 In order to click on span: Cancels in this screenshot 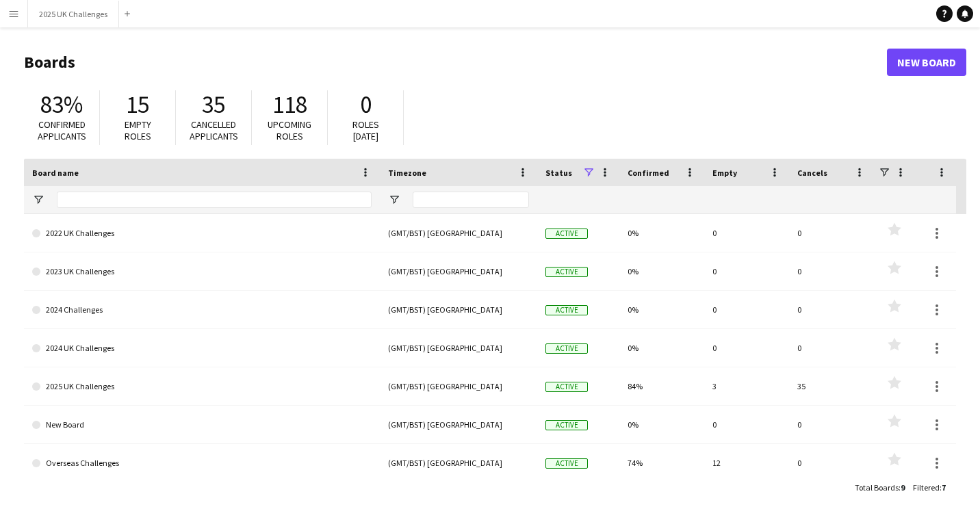, I will do `click(812, 172)`.